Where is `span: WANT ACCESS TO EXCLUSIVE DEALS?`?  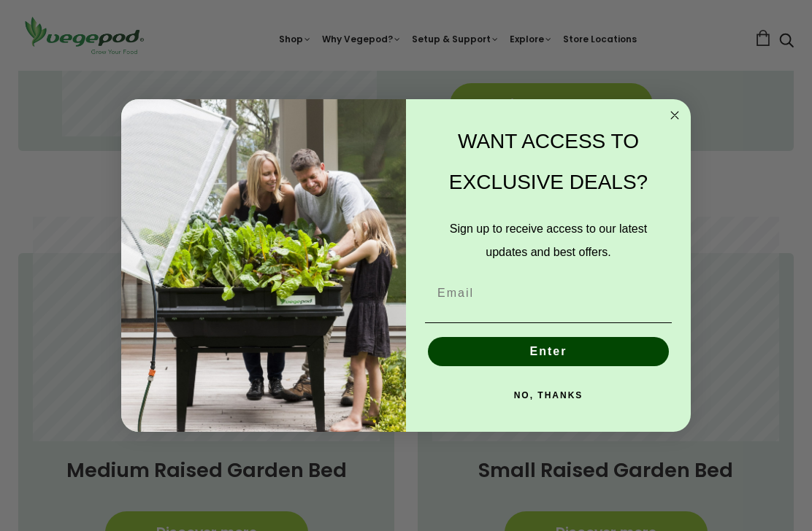 span: WANT ACCESS TO EXCLUSIVE DEALS? is located at coordinates (549, 162).